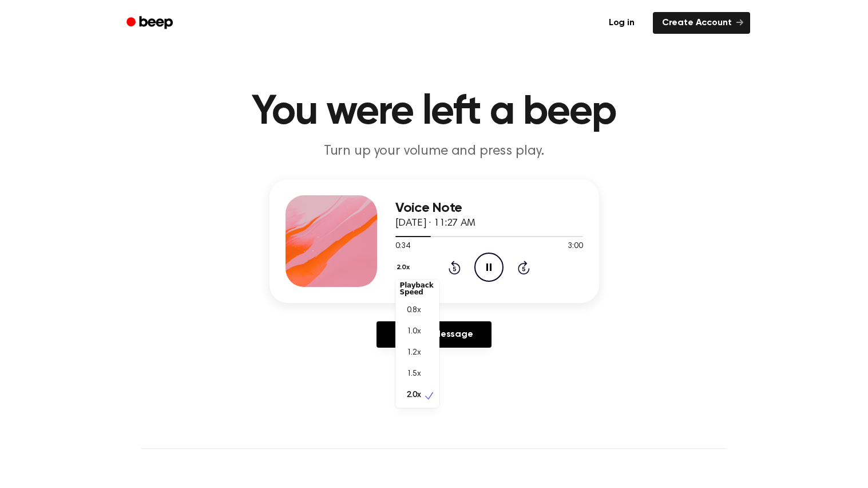 This screenshot has height=488, width=868. Describe the element at coordinates (417, 344) in the screenshot. I see `div: 2.0x` at that location.